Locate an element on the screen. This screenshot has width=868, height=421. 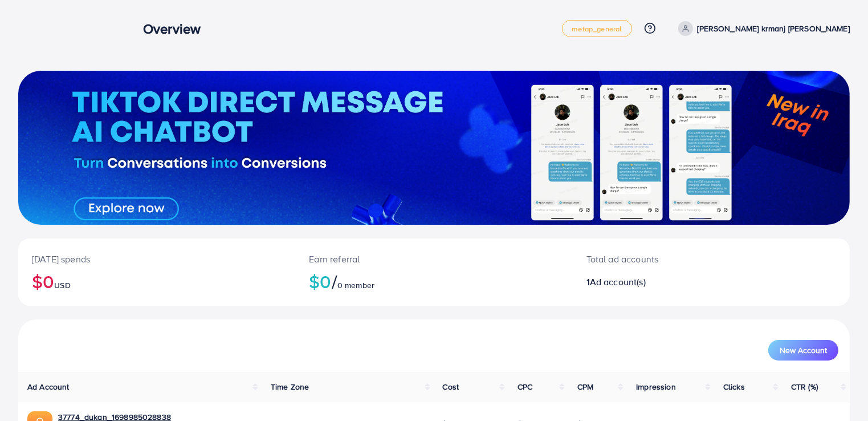
span: USD is located at coordinates (62, 285).